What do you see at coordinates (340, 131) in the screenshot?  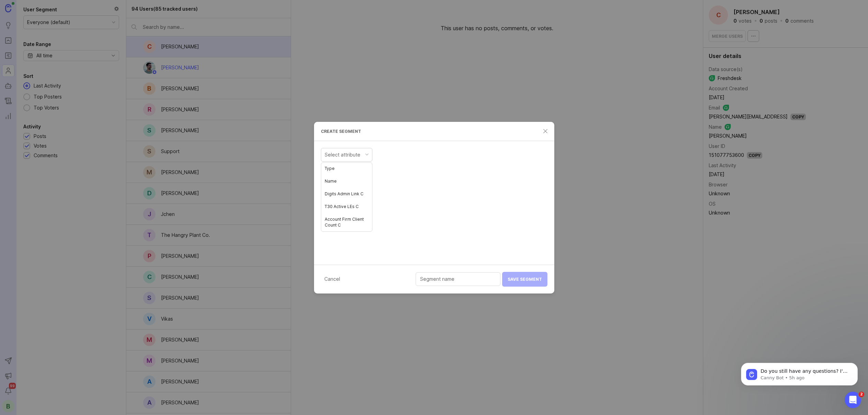 I see `div: create segment` at bounding box center [340, 131].